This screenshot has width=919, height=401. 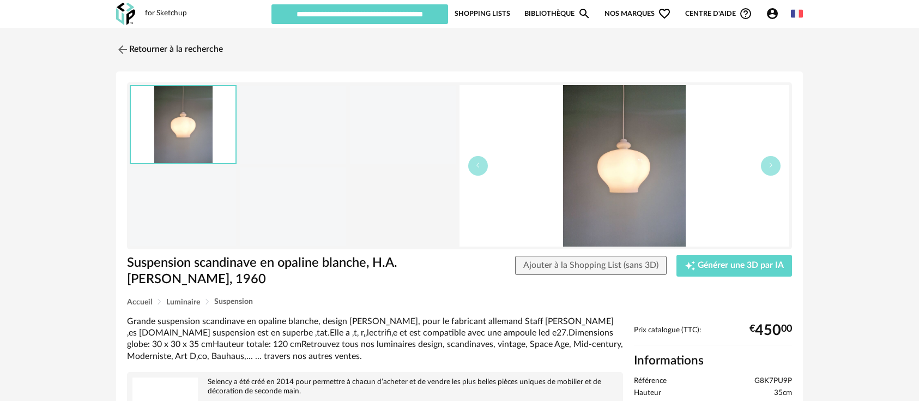 I want to click on div: Breadcrumb, so click(x=460, y=301).